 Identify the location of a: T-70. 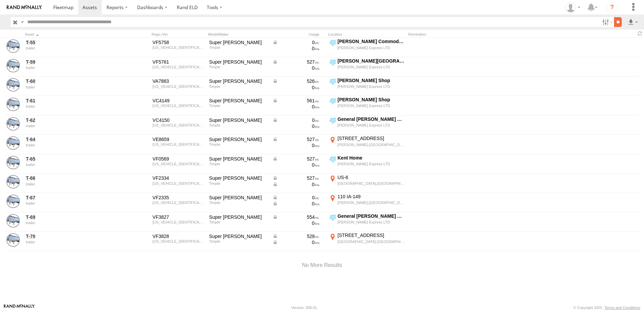
(72, 237).